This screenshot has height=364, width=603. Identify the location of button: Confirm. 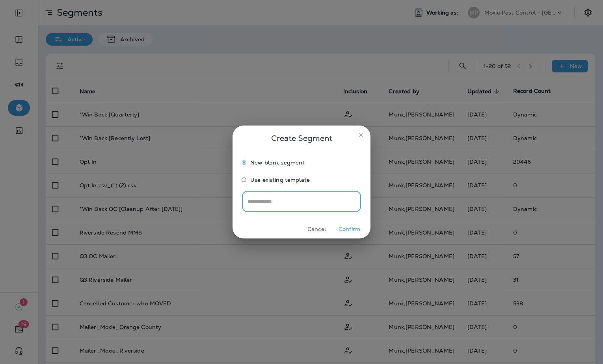
(349, 229).